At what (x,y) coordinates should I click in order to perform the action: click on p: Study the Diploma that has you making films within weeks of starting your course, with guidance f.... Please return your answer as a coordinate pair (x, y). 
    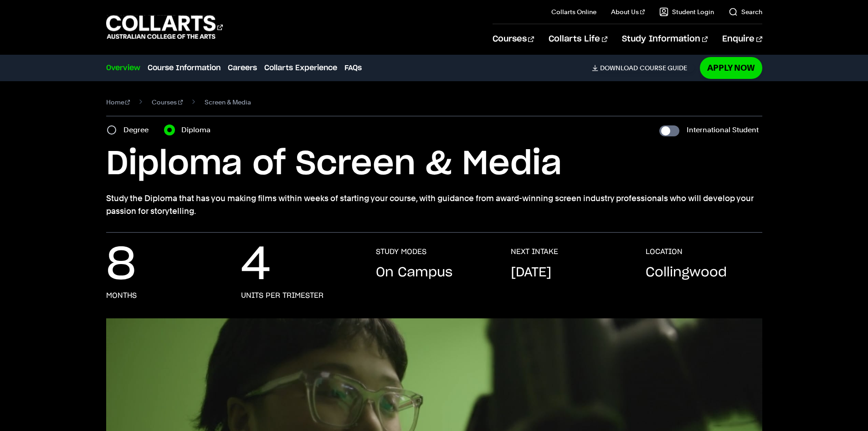
    Looking at the image, I should click on (434, 205).